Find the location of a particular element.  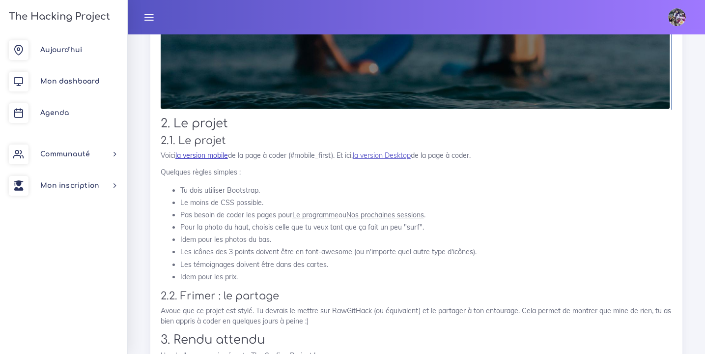

span: Agenda is located at coordinates (55, 112).